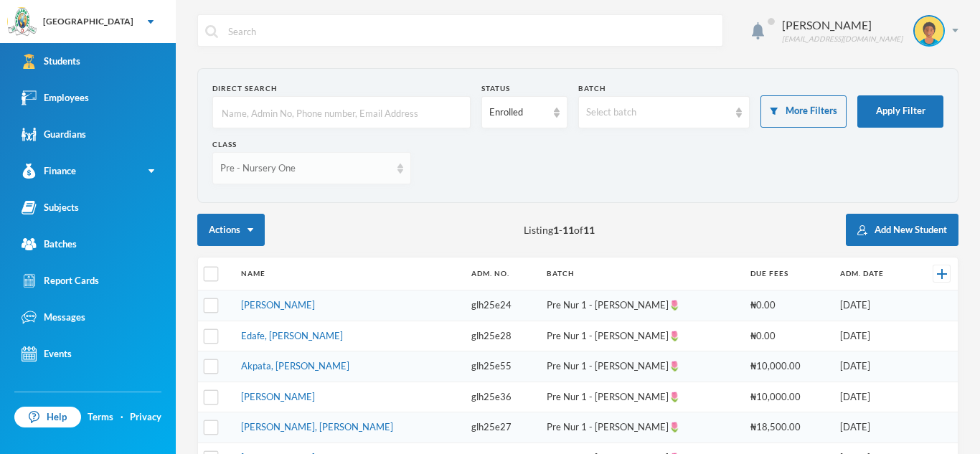 Image resolution: width=980 pixels, height=454 pixels. Describe the element at coordinates (803, 111) in the screenshot. I see `button: More Filters` at that location.